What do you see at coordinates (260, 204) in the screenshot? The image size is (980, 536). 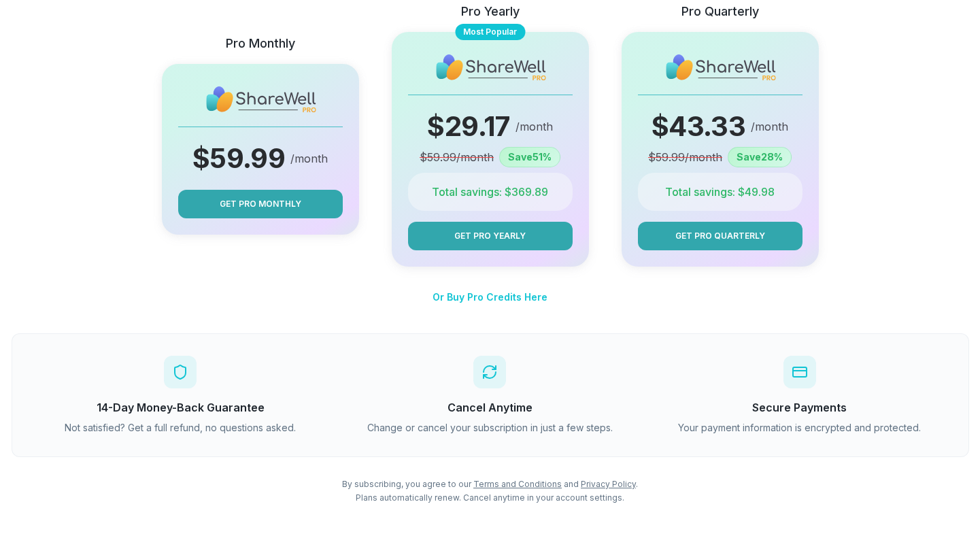 I see `span: Get Pro Monthly` at bounding box center [260, 204].